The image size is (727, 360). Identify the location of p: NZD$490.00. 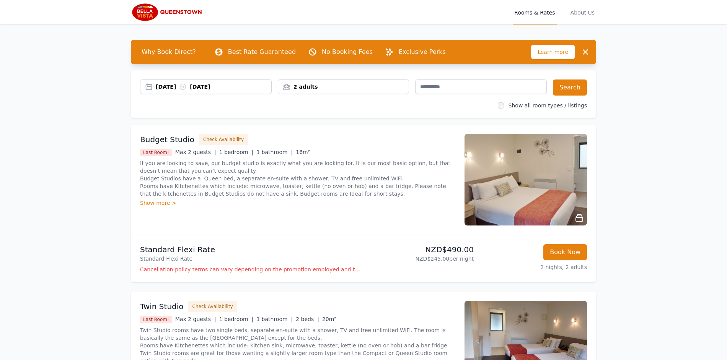
(420, 250).